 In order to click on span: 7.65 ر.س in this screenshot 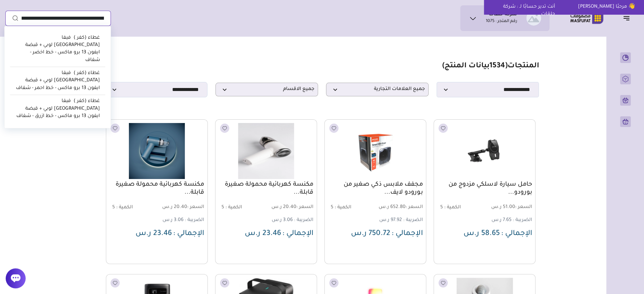, I will do `click(501, 220)`.